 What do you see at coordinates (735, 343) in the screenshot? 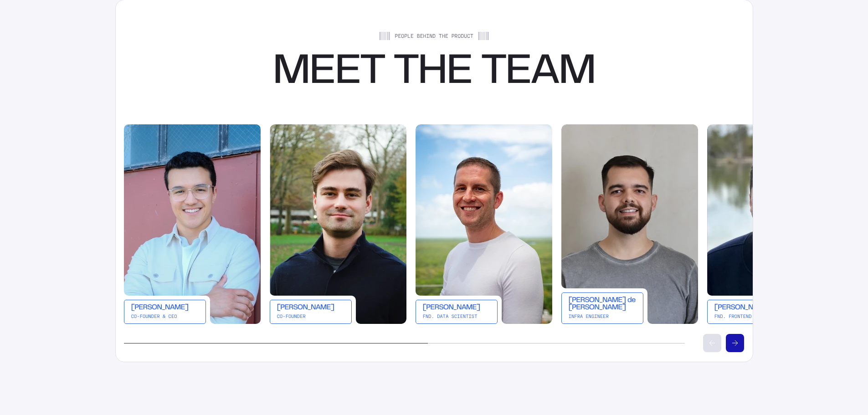
I see `button: Scroll right` at bounding box center [735, 343].